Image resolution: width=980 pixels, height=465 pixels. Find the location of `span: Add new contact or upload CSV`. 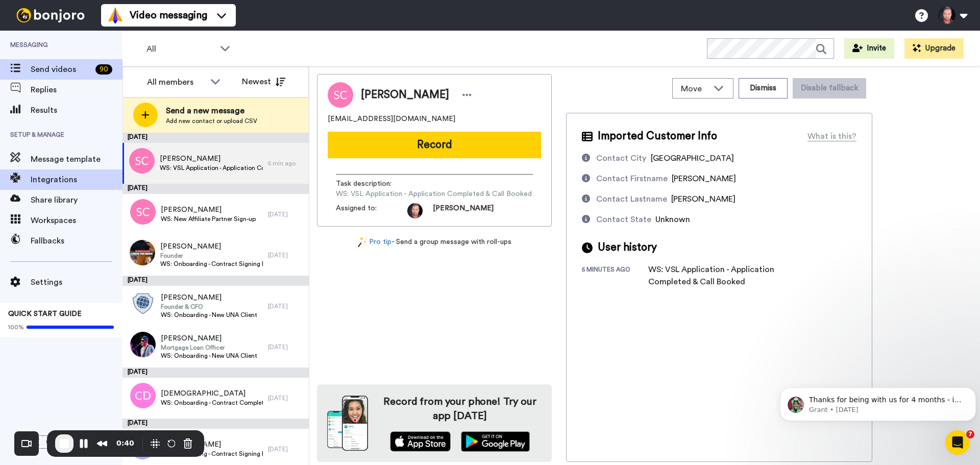

span: Add new contact or upload CSV is located at coordinates (211, 121).